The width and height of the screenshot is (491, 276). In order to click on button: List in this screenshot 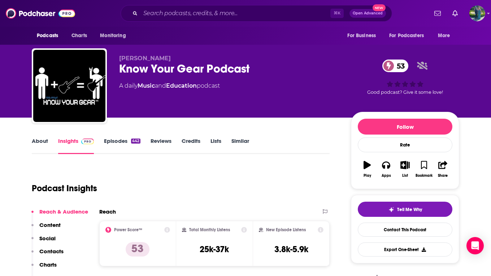, I will do `click(405, 169)`.